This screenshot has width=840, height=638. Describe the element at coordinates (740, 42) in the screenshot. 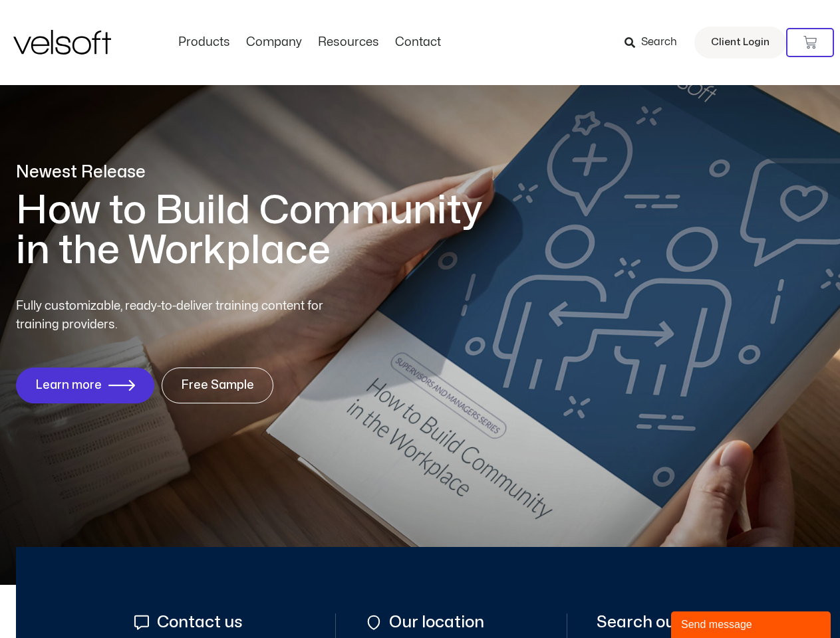

I see `a: Client Login` at that location.